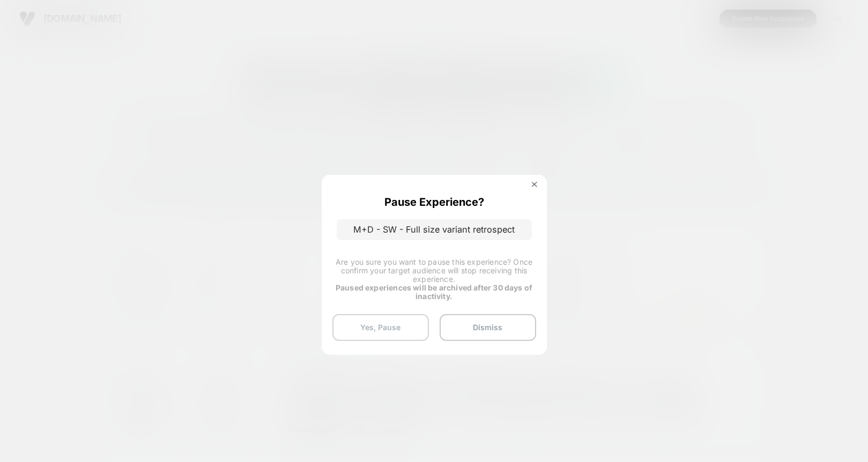 The image size is (868, 462). I want to click on button: Yes, Pause, so click(380, 327).